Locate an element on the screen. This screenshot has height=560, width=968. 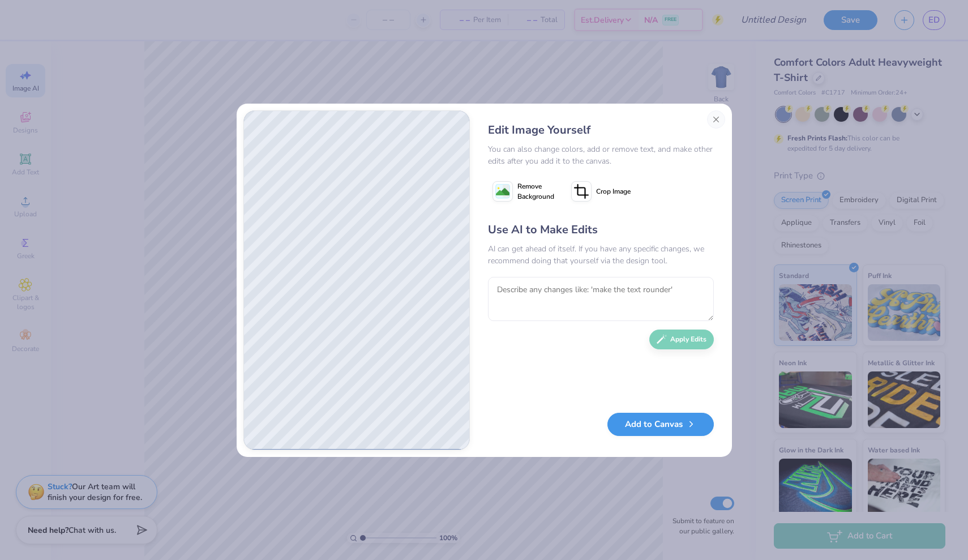
span: Remove Background is located at coordinates (536, 191).